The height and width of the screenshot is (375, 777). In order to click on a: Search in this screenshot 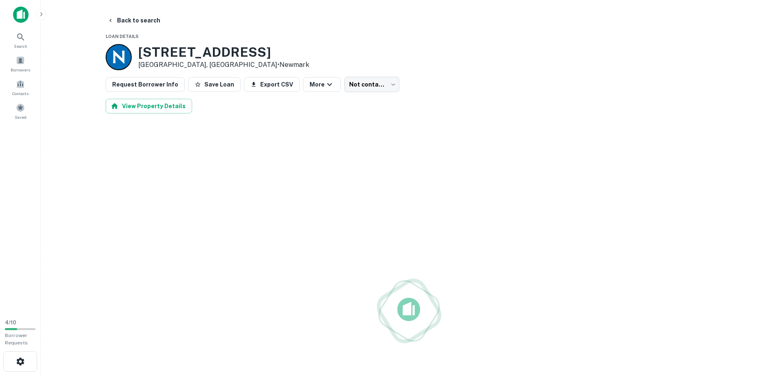, I will do `click(20, 40)`.